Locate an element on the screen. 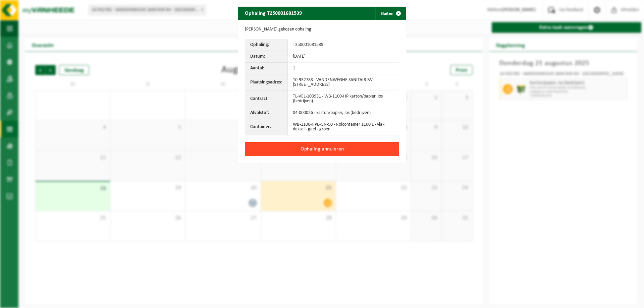  button: Sluiten is located at coordinates (390, 13).